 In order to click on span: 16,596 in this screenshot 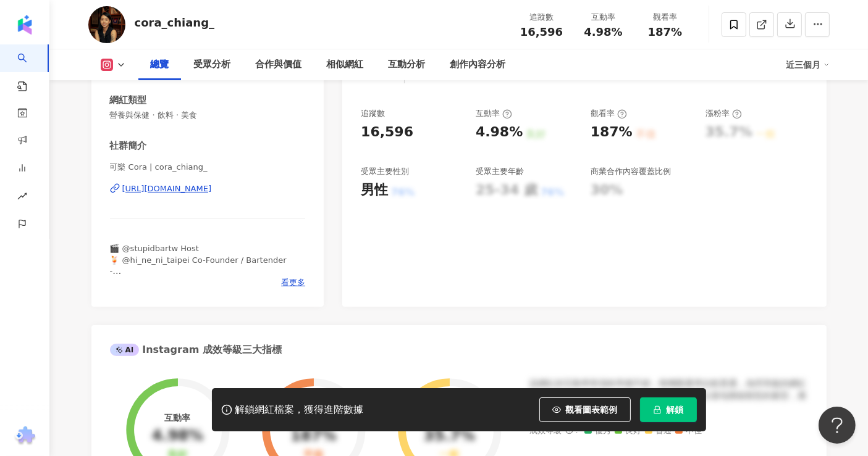, I will do `click(542, 32)`.